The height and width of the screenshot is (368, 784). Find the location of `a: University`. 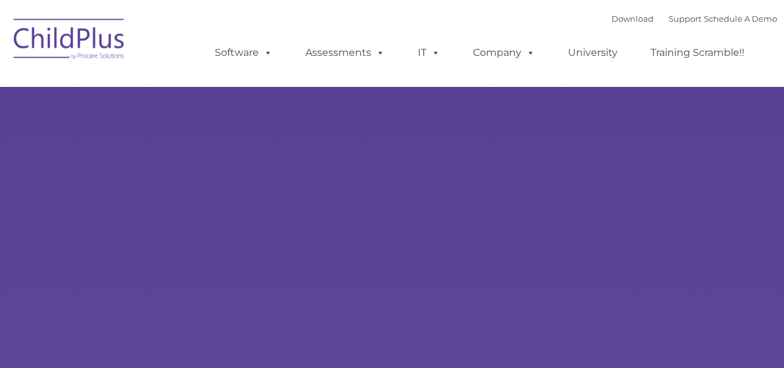

a: University is located at coordinates (593, 53).